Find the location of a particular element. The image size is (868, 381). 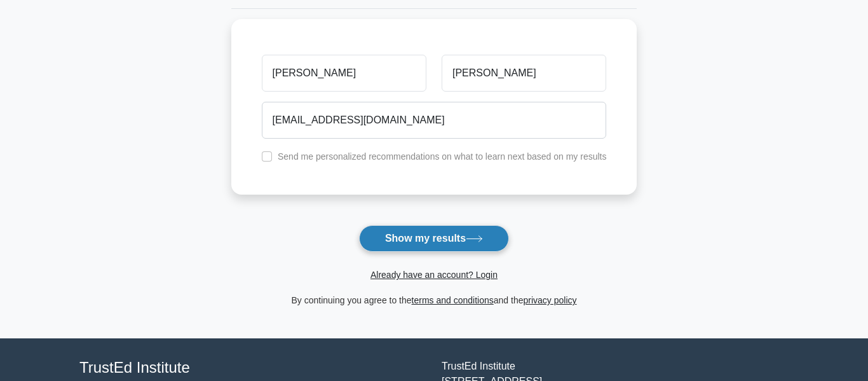

h4: TrustEd Institute is located at coordinates (253, 368).